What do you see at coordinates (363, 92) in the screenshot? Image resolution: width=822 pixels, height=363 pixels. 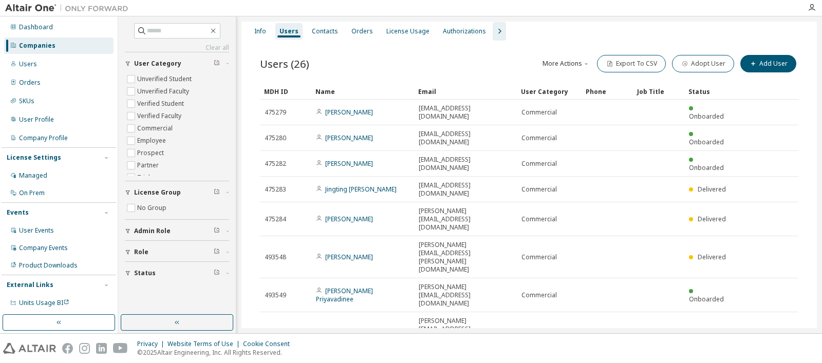 I see `div: Name` at bounding box center [363, 92].